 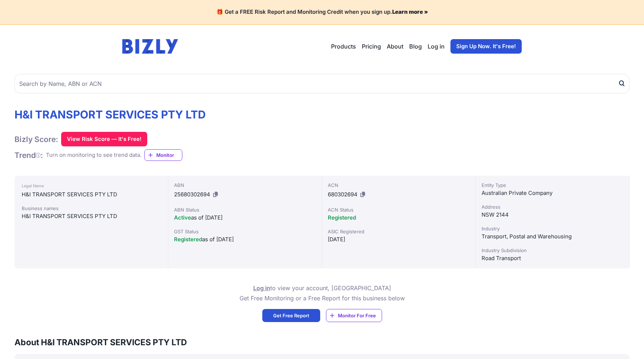 What do you see at coordinates (398, 231) in the screenshot?
I see `div: ASIC Registered` at bounding box center [398, 231].